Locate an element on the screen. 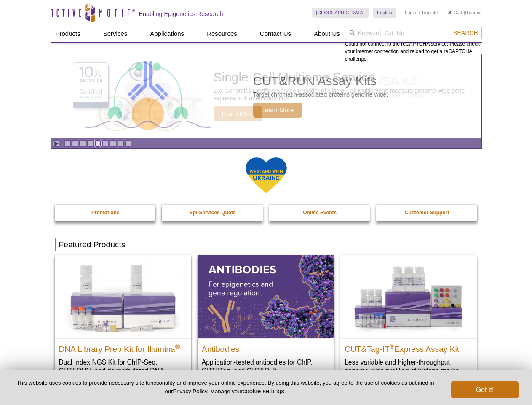 The image size is (532, 405). p: Less variable and higher-throughput genome-wide profiling of histone marks​. is located at coordinates (409, 366).